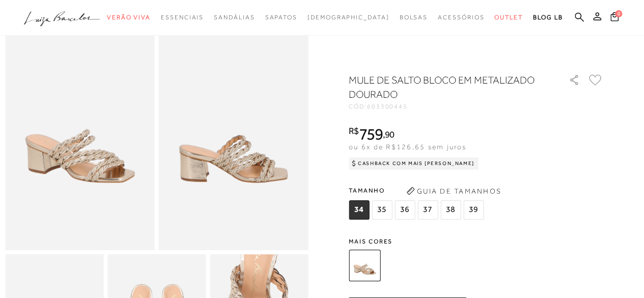 This screenshot has width=644, height=298. Describe the element at coordinates (476, 241) in the screenshot. I see `span: Mais cores` at that location.